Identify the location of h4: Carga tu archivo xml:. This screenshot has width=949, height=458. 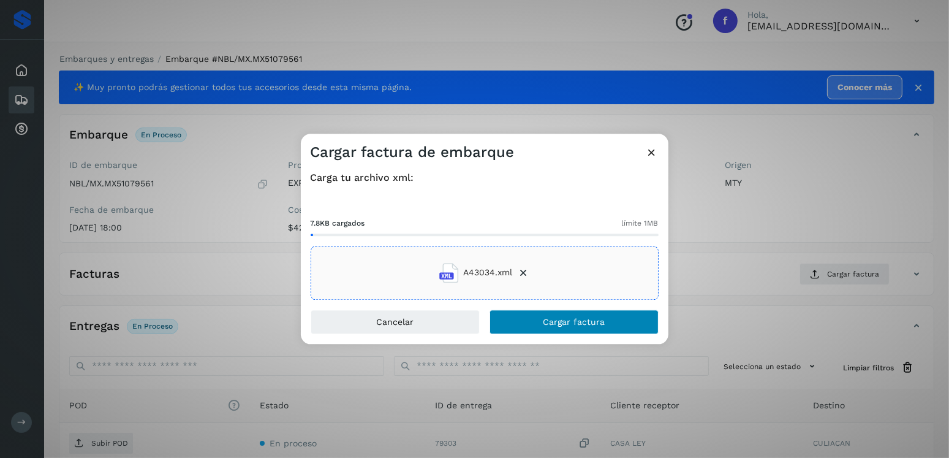
(485, 177).